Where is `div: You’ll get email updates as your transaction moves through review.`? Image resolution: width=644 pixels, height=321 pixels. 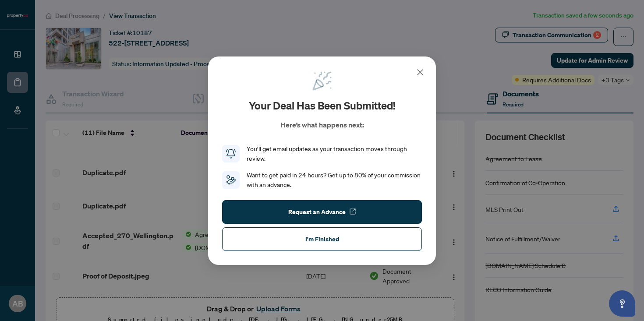 div: You’ll get email updates as your transaction moves through review. is located at coordinates (334, 154).